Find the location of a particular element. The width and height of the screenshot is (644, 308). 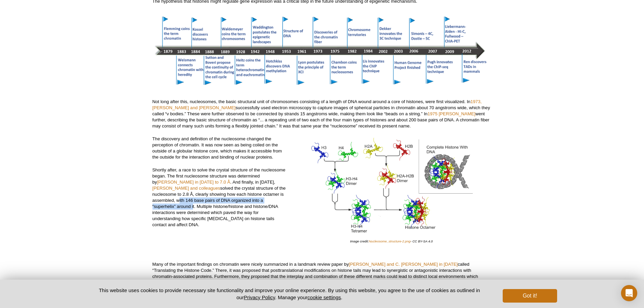

button: Got it! is located at coordinates (530, 296).